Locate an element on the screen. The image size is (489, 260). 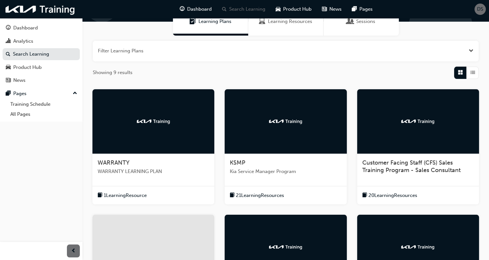
button: book-icon21LearningResources is located at coordinates (257, 195).